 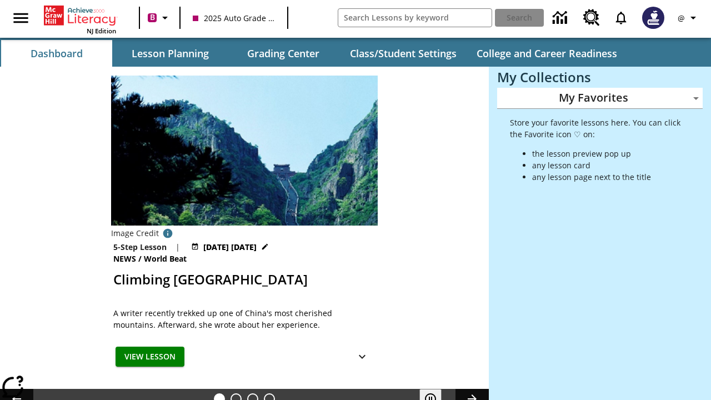 I want to click on span: B, so click(x=152, y=17).